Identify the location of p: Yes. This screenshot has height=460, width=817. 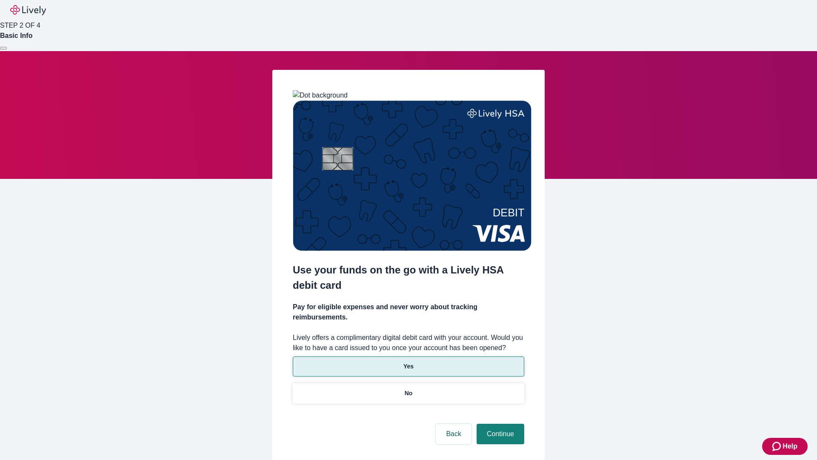
(409, 366).